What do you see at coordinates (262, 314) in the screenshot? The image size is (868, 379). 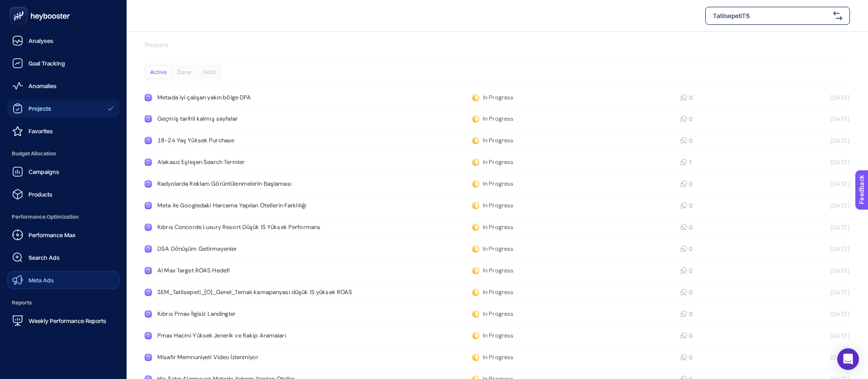 I see `div: Kıbrıs Pmax İlgisiz Landingler` at bounding box center [262, 314].